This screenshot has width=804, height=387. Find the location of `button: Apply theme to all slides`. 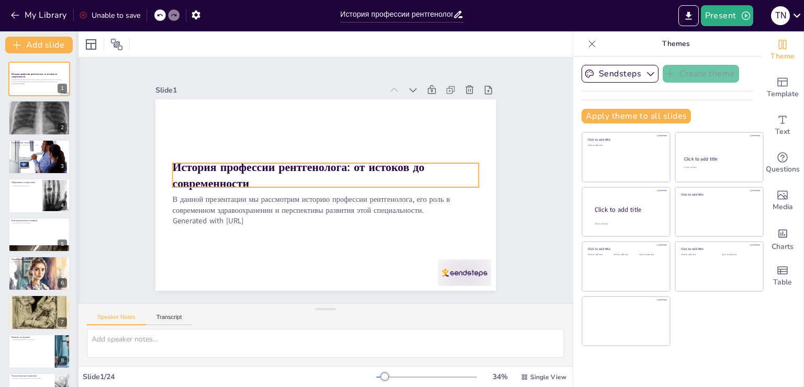

button: Apply theme to all slides is located at coordinates (636, 116).